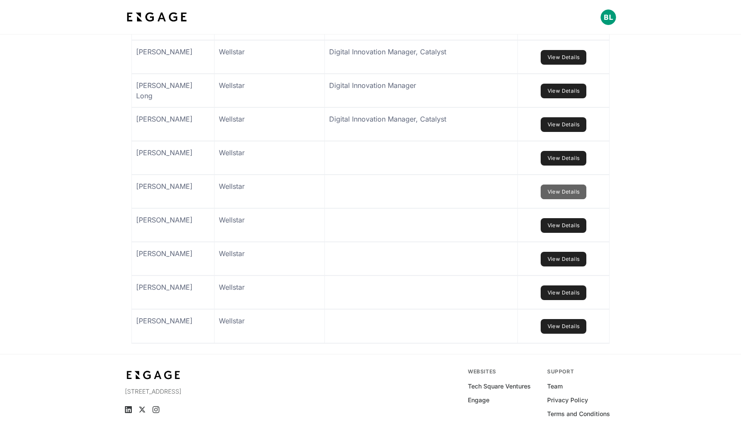  I want to click on ul: Social media, so click(200, 410).